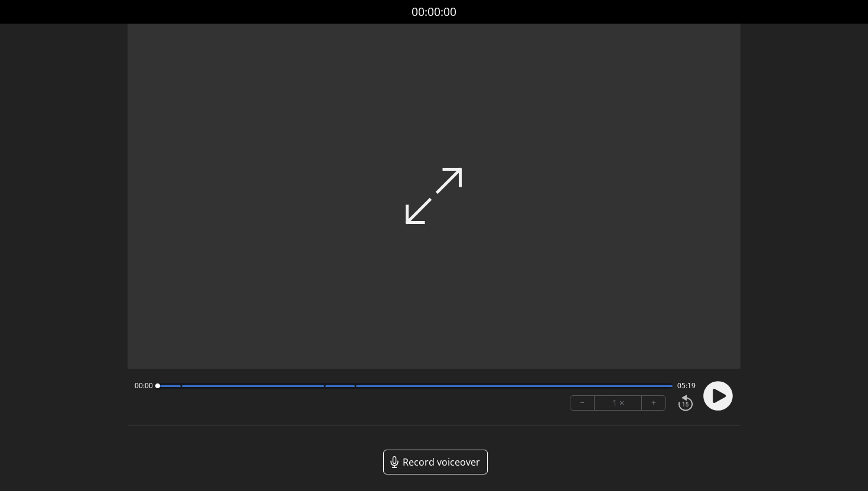 This screenshot has width=868, height=491. I want to click on a: Record voiceover, so click(435, 462).